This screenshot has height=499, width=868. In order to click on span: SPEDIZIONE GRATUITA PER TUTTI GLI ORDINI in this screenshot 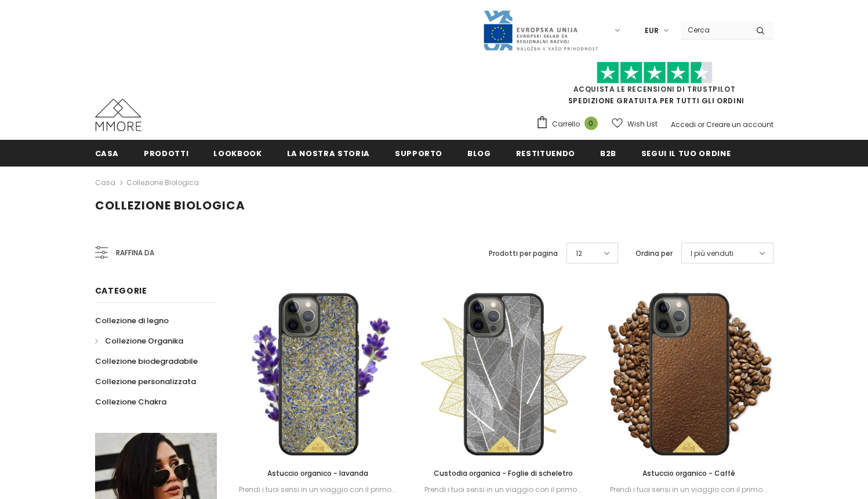, I will do `click(655, 86)`.